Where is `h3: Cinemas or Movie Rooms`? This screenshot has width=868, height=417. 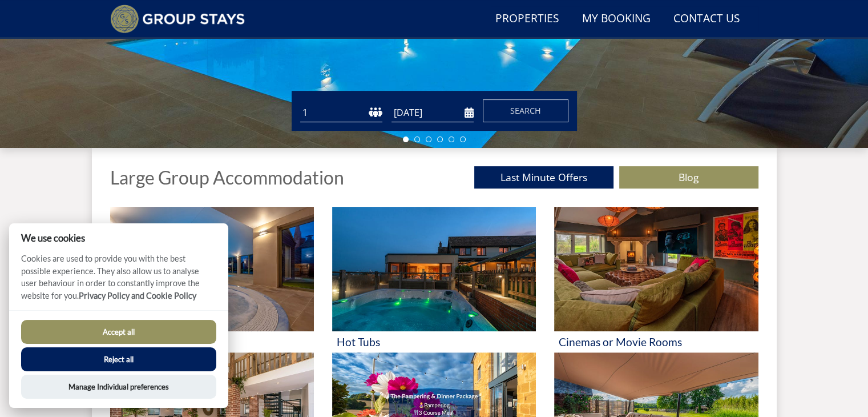 h3: Cinemas or Movie Rooms is located at coordinates (656, 341).